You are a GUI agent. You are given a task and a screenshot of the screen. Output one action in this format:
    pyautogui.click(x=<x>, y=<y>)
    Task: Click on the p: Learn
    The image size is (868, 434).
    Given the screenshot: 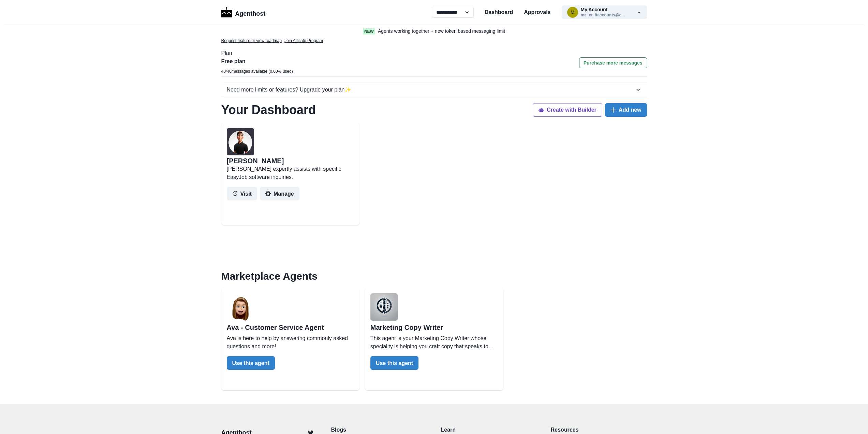 What is the action you would take?
    pyautogui.click(x=489, y=429)
    